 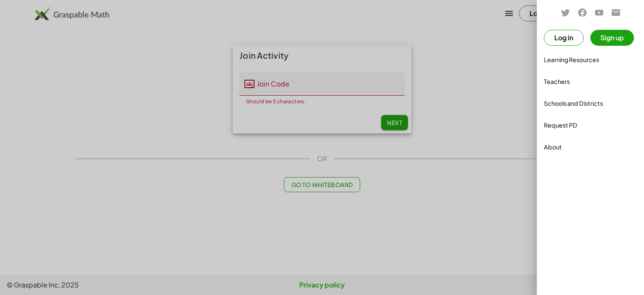 What do you see at coordinates (612, 37) in the screenshot?
I see `button: Sign up` at bounding box center [612, 37].